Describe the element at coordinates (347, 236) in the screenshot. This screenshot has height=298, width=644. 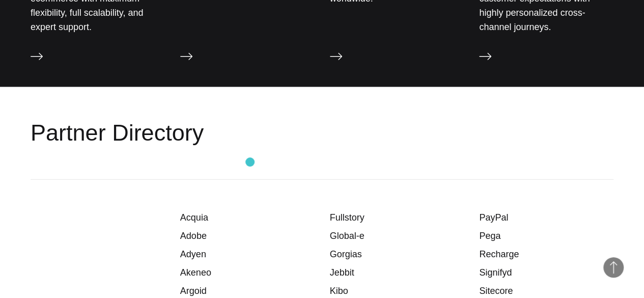
I see `a: Global-e` at that location.